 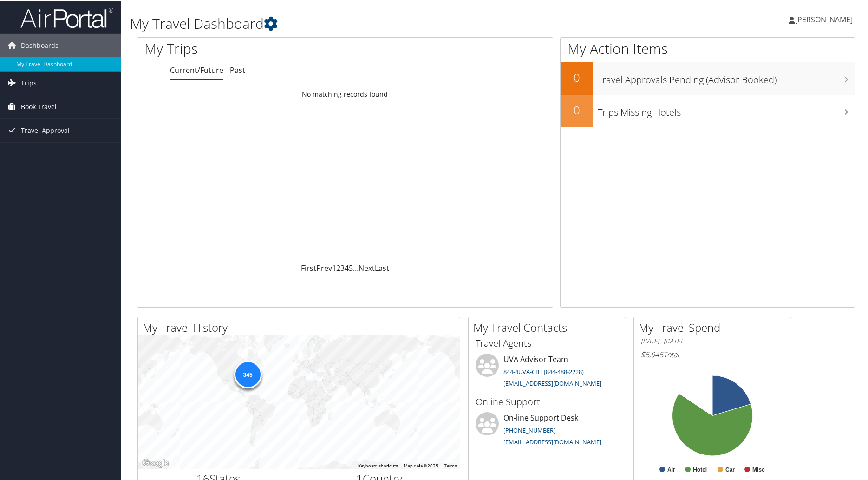 I want to click on text: Air, so click(x=670, y=469).